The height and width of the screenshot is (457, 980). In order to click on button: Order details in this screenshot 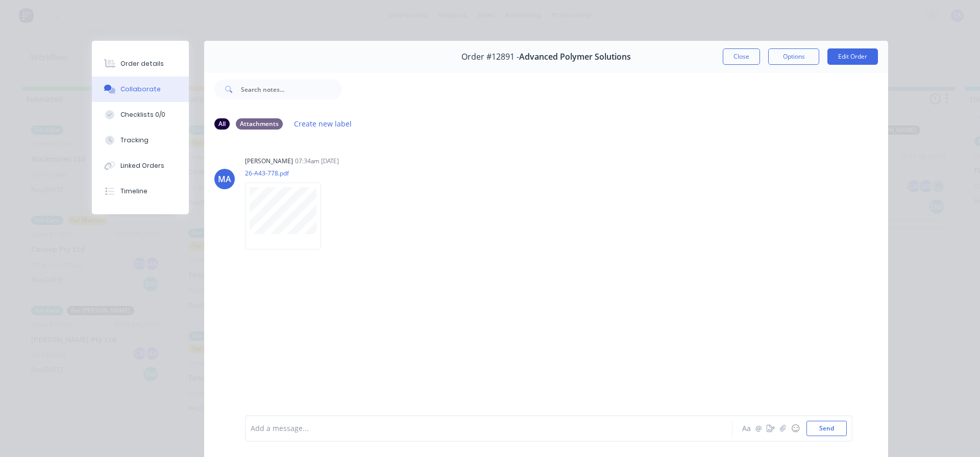, I will do `click(141, 64)`.